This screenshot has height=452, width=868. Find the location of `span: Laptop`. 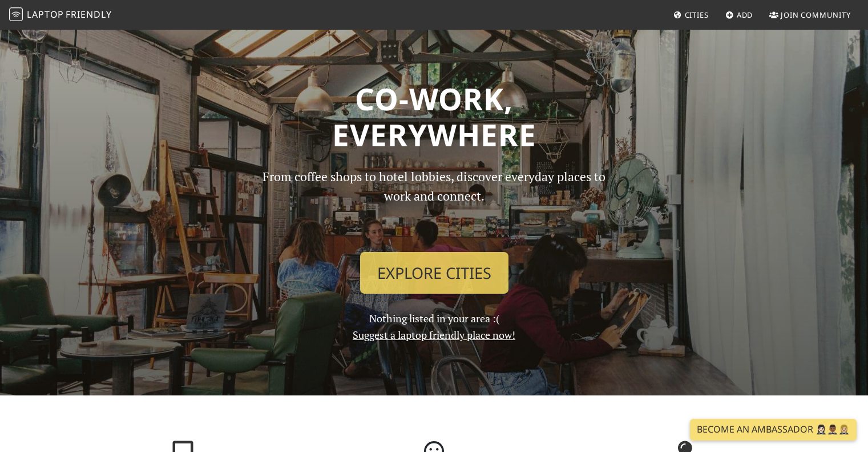

span: Laptop is located at coordinates (45, 14).